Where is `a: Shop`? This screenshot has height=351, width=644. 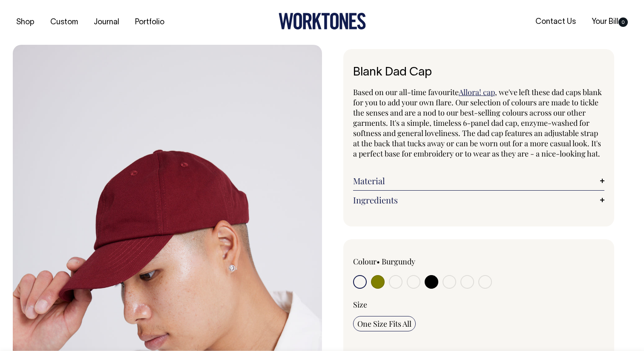
a: Shop is located at coordinates (25, 22).